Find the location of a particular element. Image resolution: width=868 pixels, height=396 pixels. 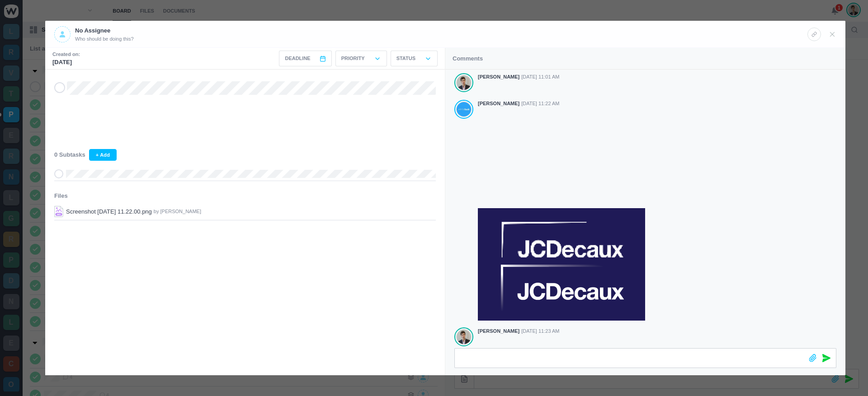

p: Status is located at coordinates (406, 58).